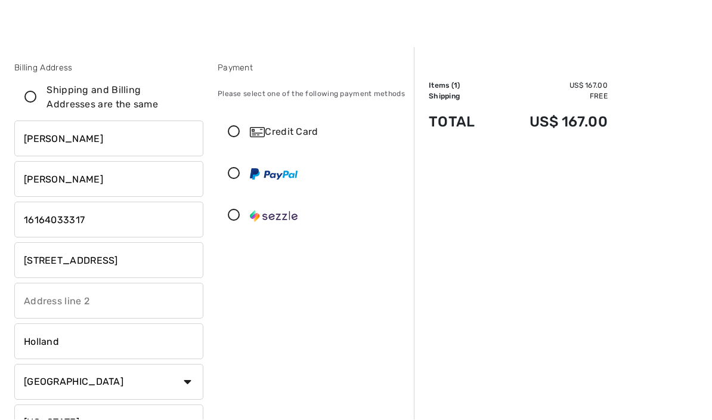 Image resolution: width=712 pixels, height=420 pixels. What do you see at coordinates (109, 342) in the screenshot?
I see `input: City` at bounding box center [109, 342].